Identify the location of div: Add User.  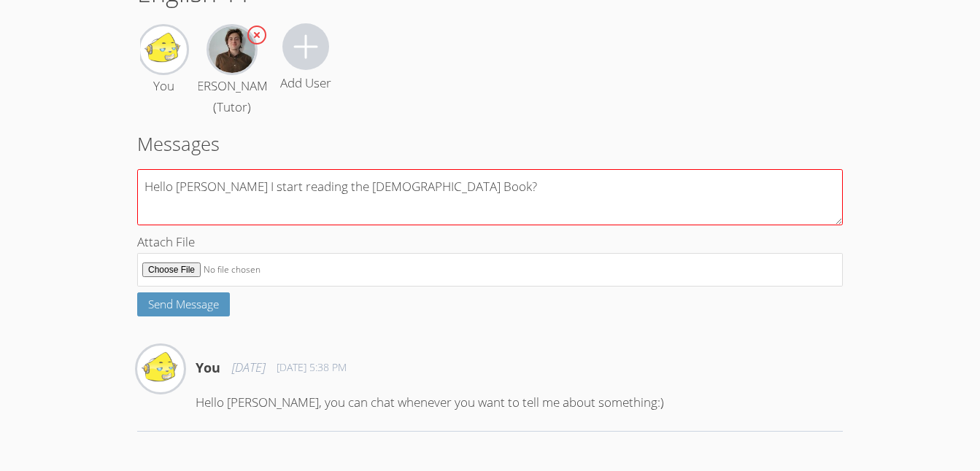
(306, 83).